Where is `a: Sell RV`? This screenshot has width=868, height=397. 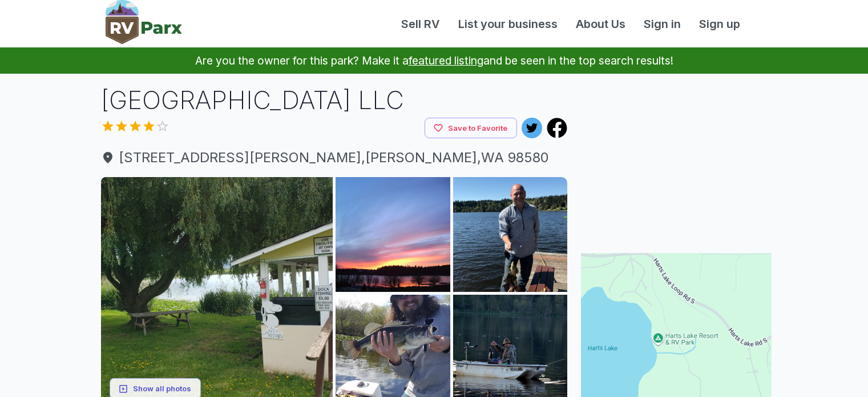
a: Sell RV is located at coordinates (421, 24).